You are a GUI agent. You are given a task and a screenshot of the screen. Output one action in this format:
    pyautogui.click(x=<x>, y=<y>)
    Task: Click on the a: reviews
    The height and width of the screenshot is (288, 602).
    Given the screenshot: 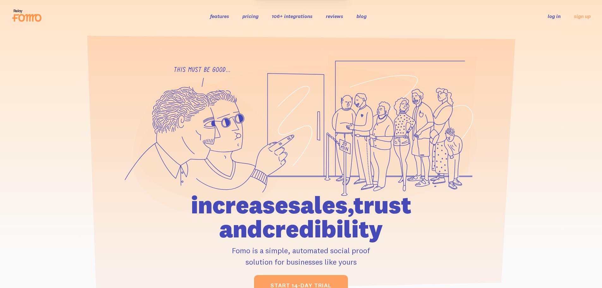 What is the action you would take?
    pyautogui.click(x=334, y=16)
    